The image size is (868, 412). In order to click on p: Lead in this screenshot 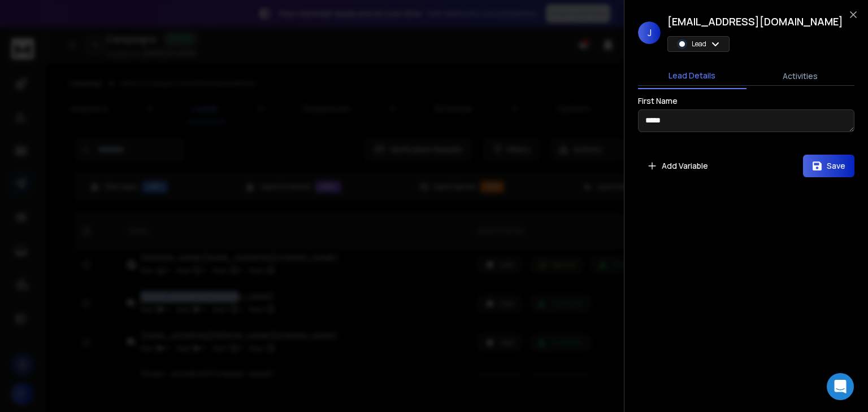, I will do `click(699, 44)`.